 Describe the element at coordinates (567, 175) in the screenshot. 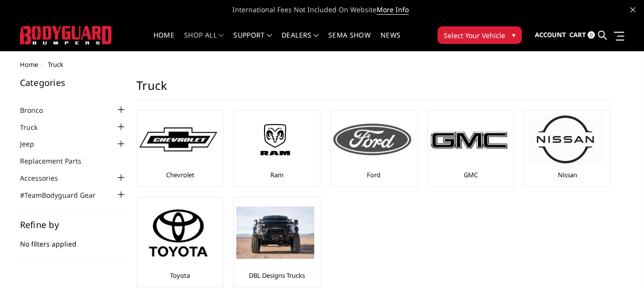

I see `a: Nissan` at that location.